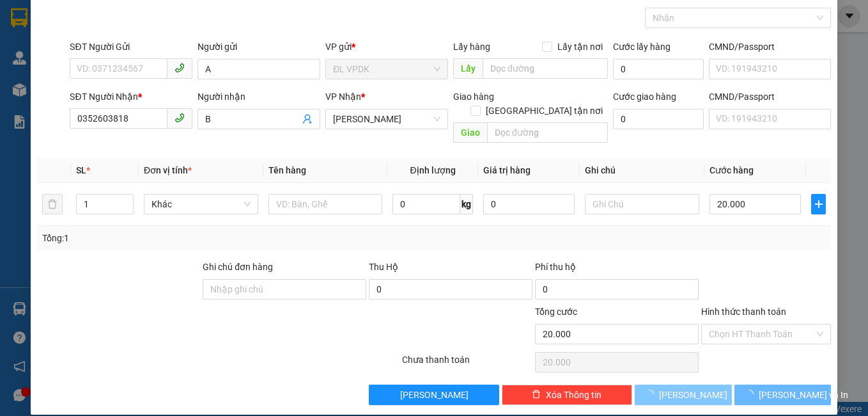 The image size is (868, 416). Describe the element at coordinates (326, 204) in the screenshot. I see `input: VD: Bàn, Ghế` at that location.